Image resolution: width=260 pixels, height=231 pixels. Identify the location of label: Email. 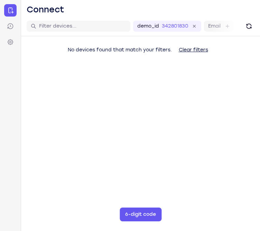
(214, 26).